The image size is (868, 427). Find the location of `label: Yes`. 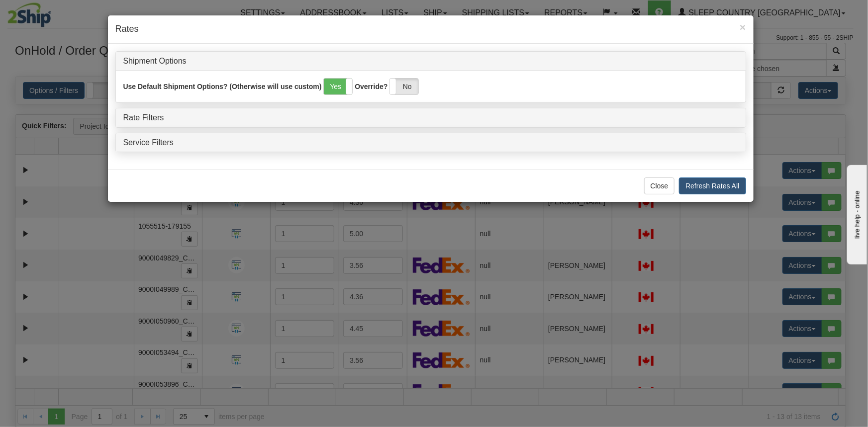

label: Yes is located at coordinates (338, 87).